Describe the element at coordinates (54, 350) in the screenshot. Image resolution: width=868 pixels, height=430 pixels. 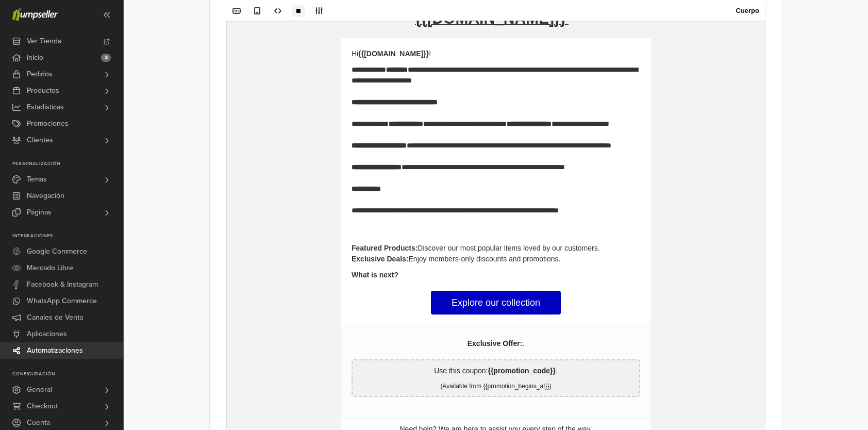
I see `span: Automatizaciones` at that location.